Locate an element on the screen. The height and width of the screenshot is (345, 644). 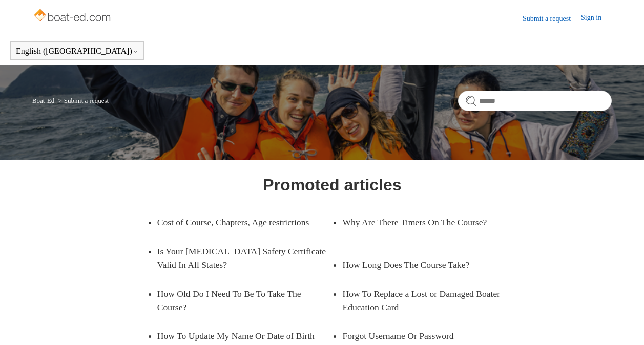
a: Submit a request is located at coordinates (552, 19).